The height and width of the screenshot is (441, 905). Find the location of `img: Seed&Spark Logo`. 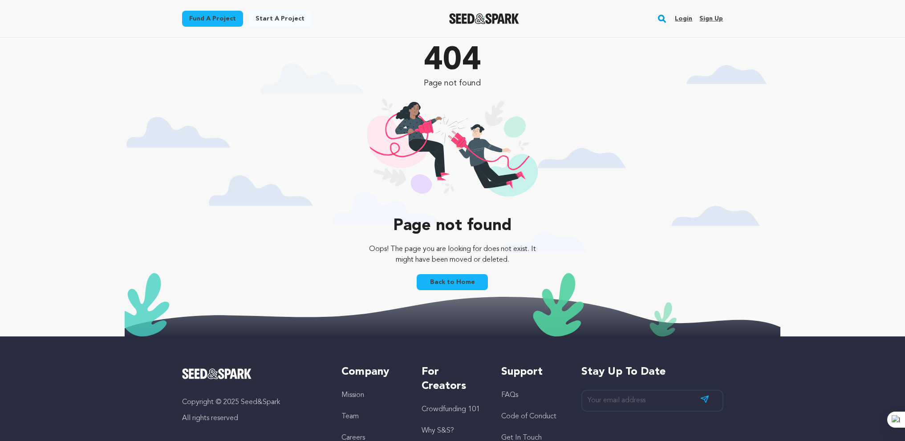

img: Seed&Spark Logo is located at coordinates (217, 374).